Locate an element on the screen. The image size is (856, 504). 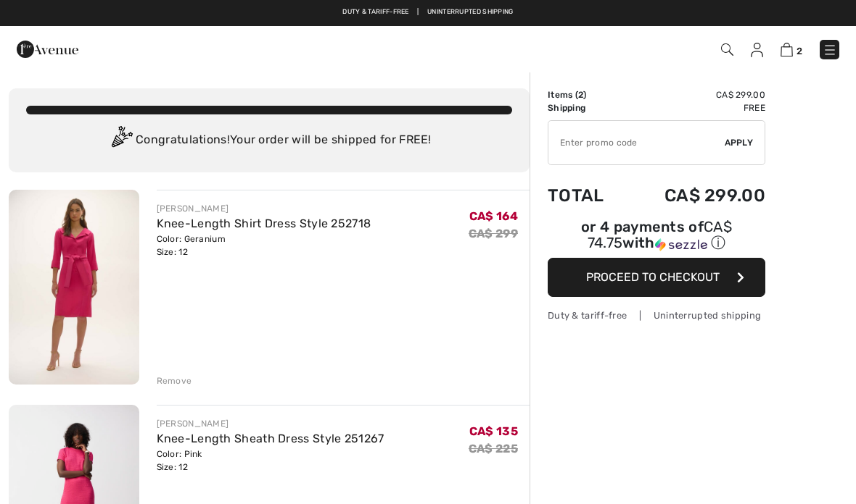
div: Remove is located at coordinates (174, 381).